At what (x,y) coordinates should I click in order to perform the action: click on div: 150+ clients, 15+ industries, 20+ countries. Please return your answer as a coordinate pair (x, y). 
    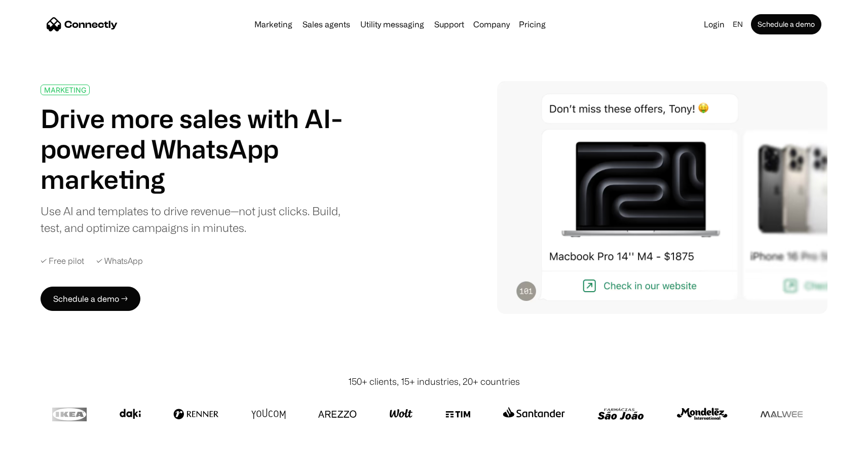
    Looking at the image, I should click on (434, 381).